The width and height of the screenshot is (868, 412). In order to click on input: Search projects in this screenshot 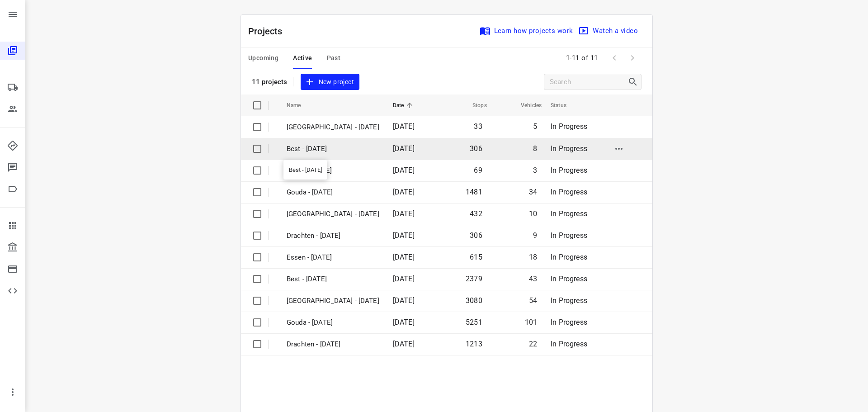, I will do `click(589, 82)`.